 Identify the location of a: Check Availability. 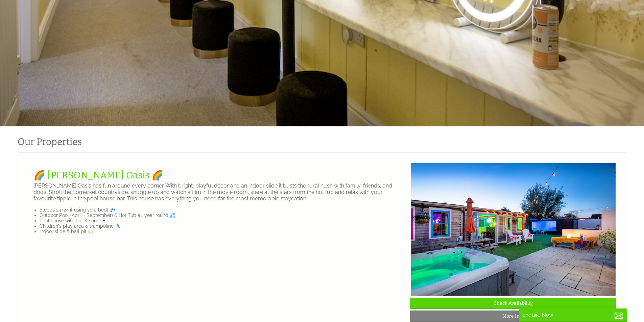
(513, 303).